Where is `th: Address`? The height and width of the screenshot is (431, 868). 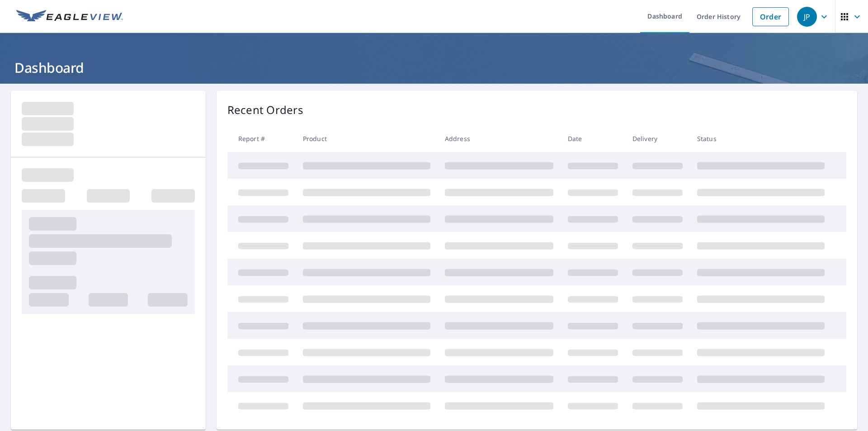
th: Address is located at coordinates (500, 138).